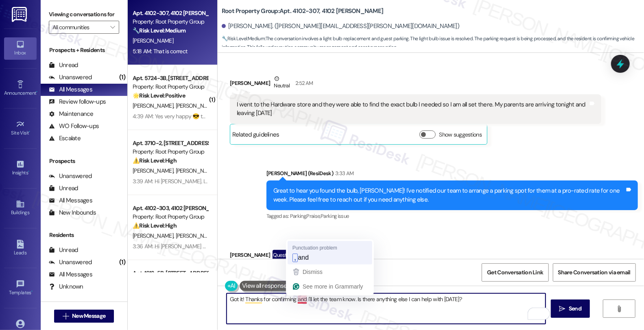 The image size is (644, 330). I want to click on div: WO Follow-ups, so click(74, 126).